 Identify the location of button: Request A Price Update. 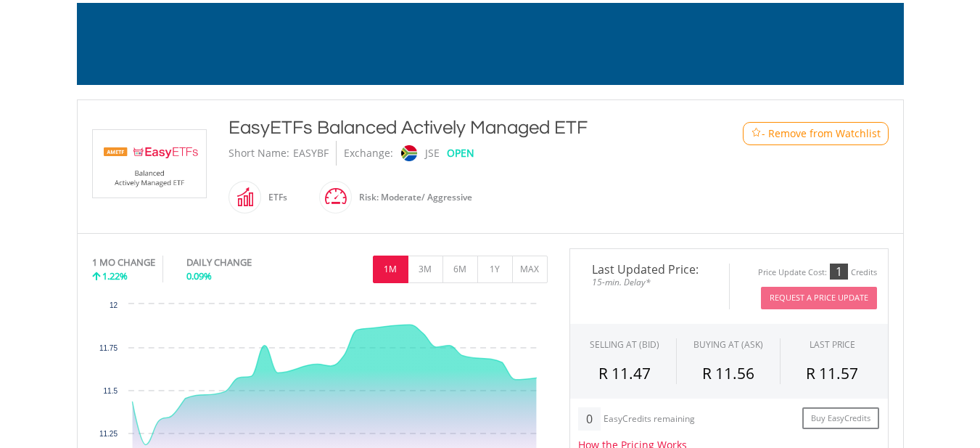
(819, 298).